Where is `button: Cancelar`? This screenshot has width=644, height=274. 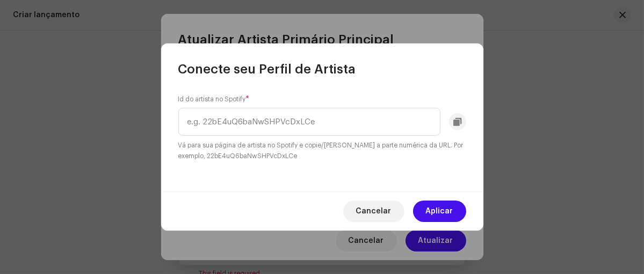 button: Cancelar is located at coordinates (374, 211).